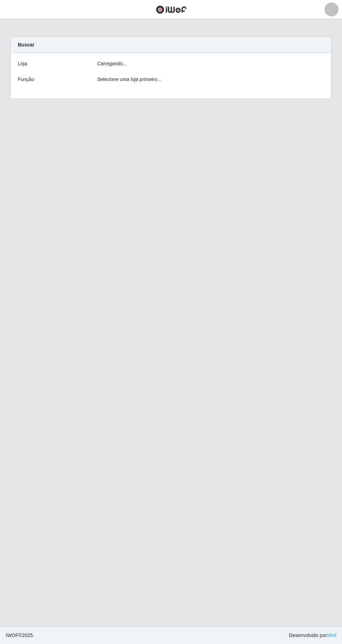  What do you see at coordinates (171, 9) in the screenshot?
I see `img: CoreUI Logo` at bounding box center [171, 9].